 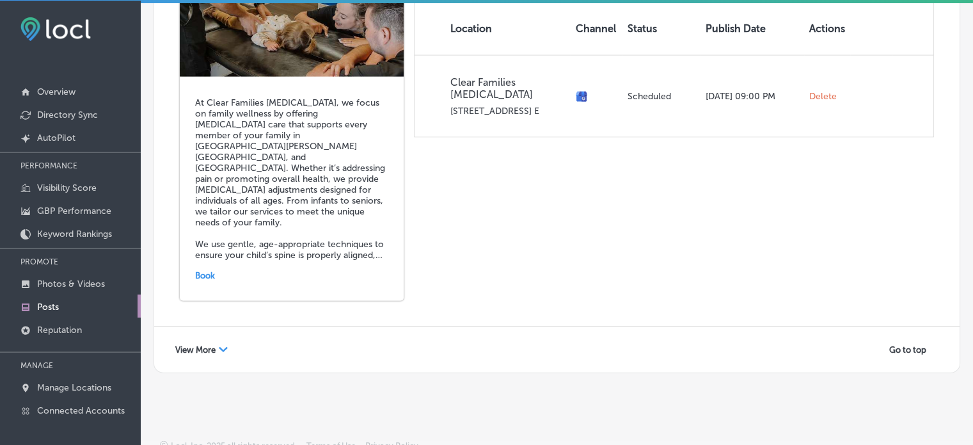 What do you see at coordinates (828, 28) in the screenshot?
I see `th: Actions` at bounding box center [828, 28].